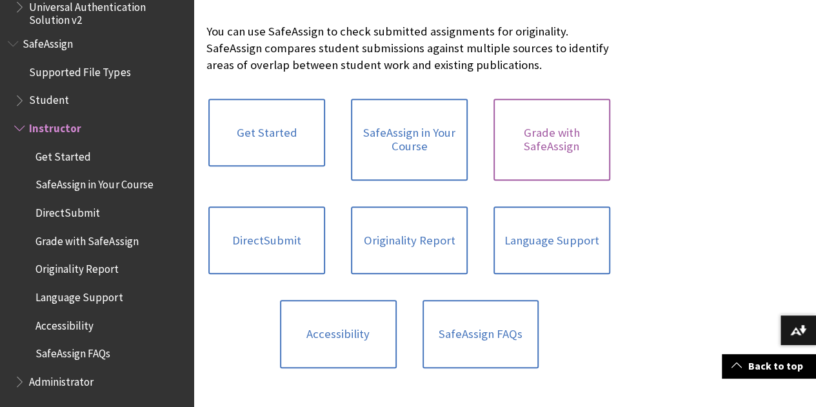 The width and height of the screenshot is (816, 407). I want to click on span: Student, so click(49, 98).